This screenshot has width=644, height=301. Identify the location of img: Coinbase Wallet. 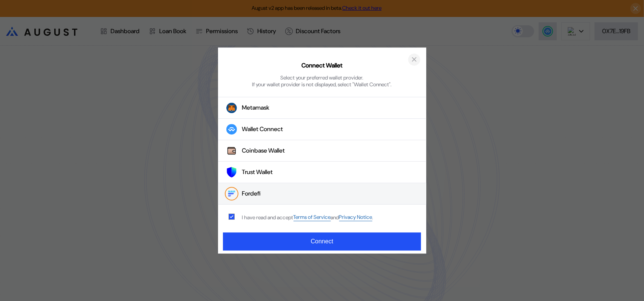
(232, 151).